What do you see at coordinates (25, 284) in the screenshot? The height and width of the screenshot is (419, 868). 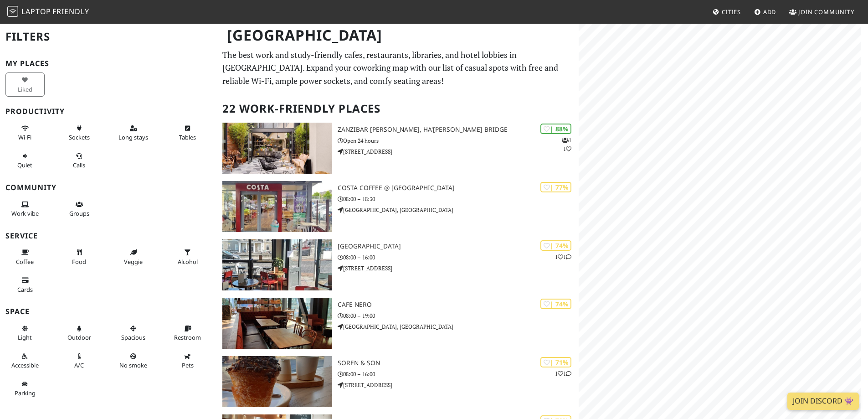 I see `button: Cards` at bounding box center [25, 284].